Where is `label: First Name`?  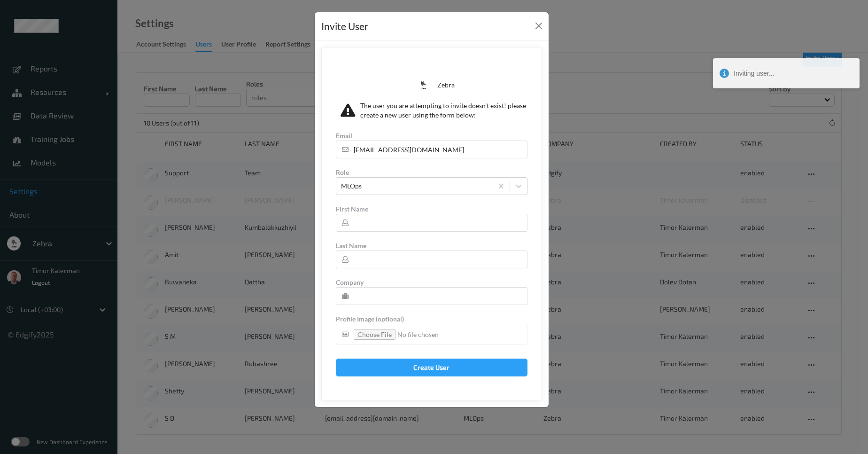
label: First Name is located at coordinates (432, 209).